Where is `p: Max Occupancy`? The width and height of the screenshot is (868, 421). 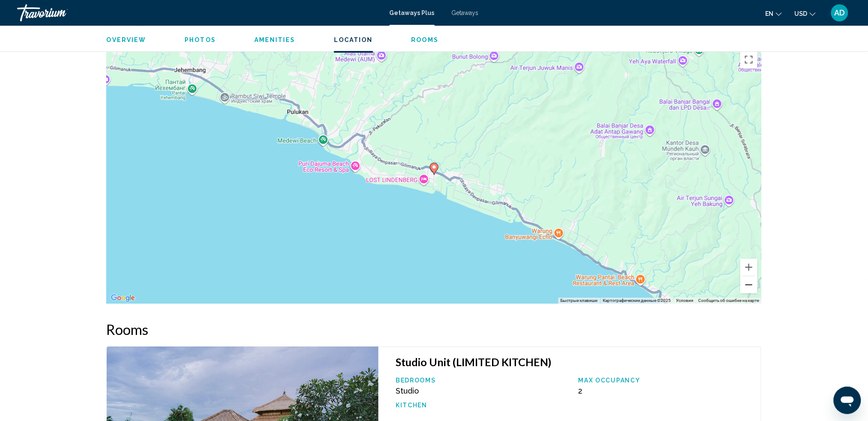 p: Max Occupancy is located at coordinates (666, 380).